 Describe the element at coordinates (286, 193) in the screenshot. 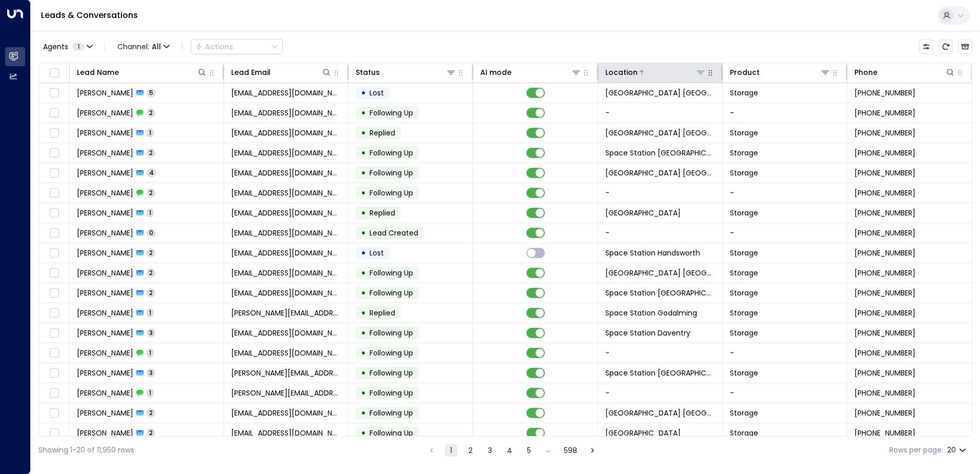

I see `span: stephm18@live.com` at that location.